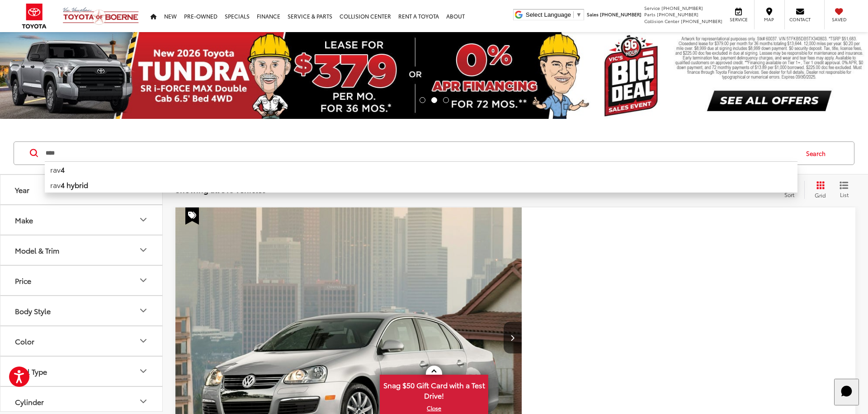 The image size is (868, 414). I want to click on span: Contact, so click(800, 20).